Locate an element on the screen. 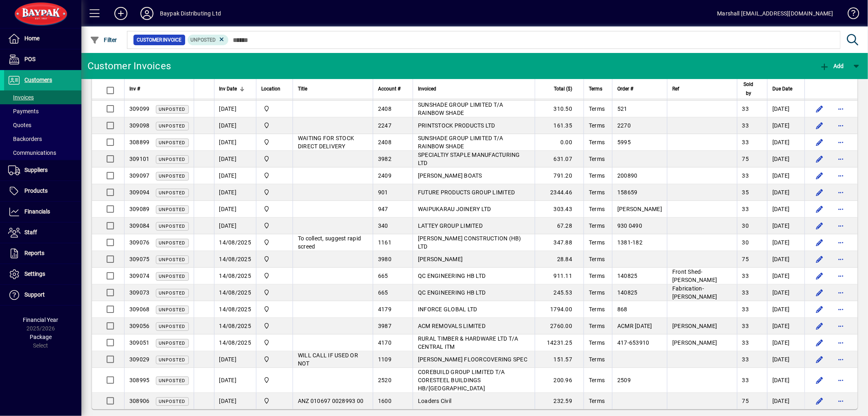 The height and width of the screenshot is (416, 868). span: 309075 is located at coordinates (139, 259).